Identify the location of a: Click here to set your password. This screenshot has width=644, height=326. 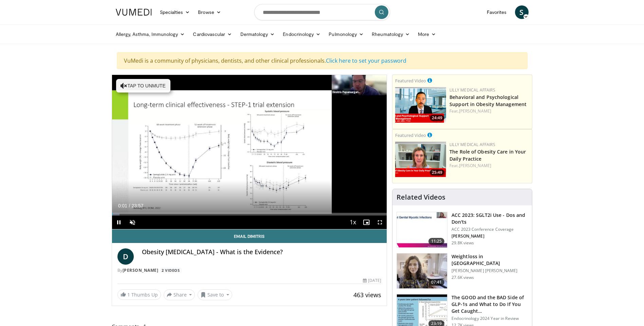
(366, 61).